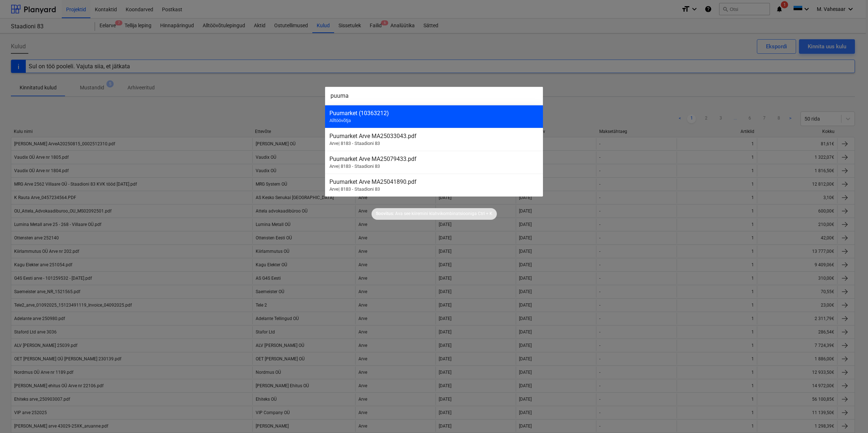  I want to click on div: Puumarket Arve MA25033043.pdfArve| 8183 - Staadioni 83, so click(434, 139).